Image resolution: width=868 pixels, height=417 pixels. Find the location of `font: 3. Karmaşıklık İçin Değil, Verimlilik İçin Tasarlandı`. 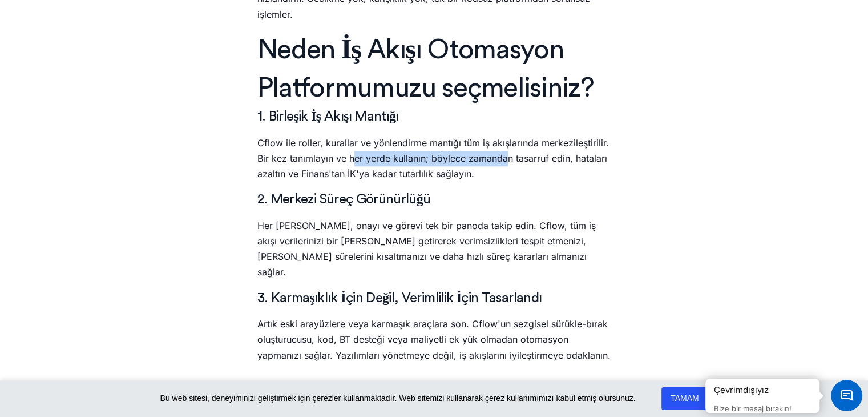

font: 3. Karmaşıklık İçin Değil, Verimlilik İçin Tasarlandı is located at coordinates (399, 298).